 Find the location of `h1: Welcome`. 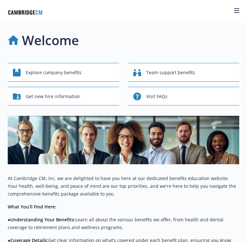

h1: Welcome is located at coordinates (50, 40).